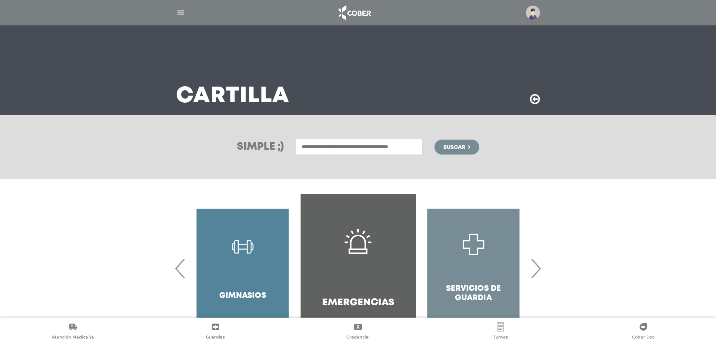 The width and height of the screenshot is (716, 343). Describe the element at coordinates (500, 331) in the screenshot. I see `a: Turnos` at that location.